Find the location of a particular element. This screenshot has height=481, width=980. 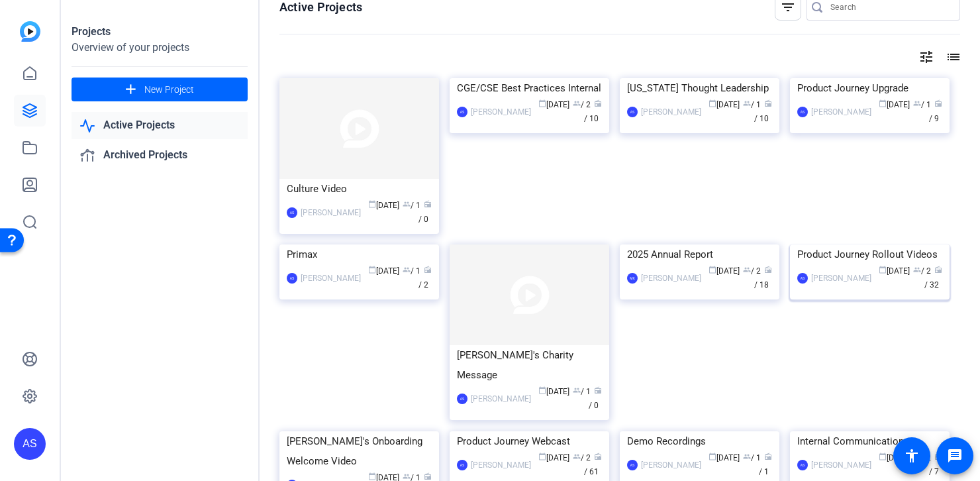

mat-icon: tune is located at coordinates (927, 57).